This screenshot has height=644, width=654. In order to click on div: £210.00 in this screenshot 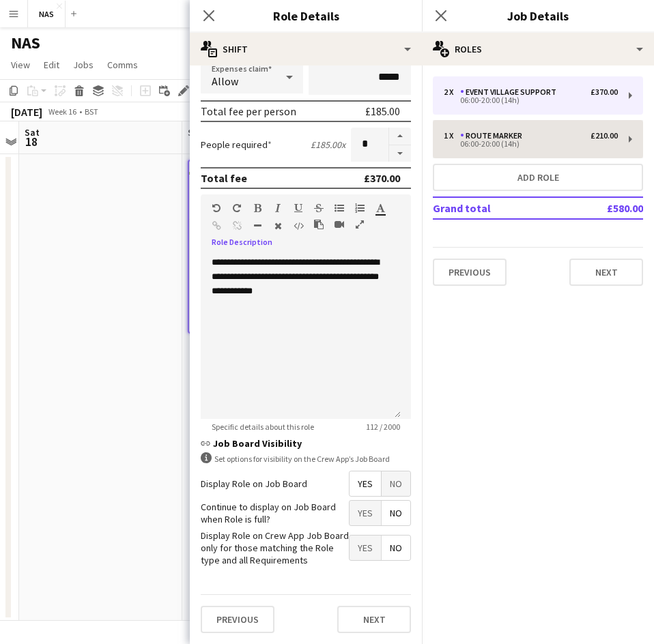, I will do `click(604, 136)`.